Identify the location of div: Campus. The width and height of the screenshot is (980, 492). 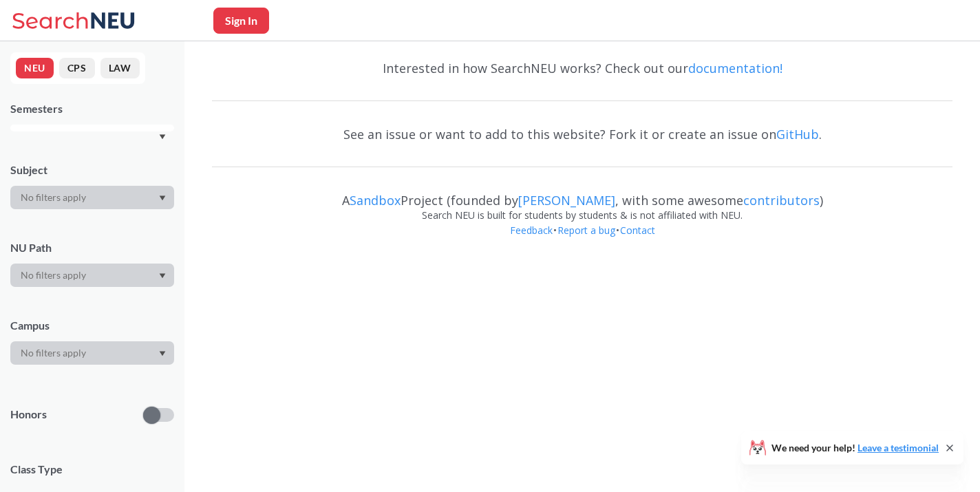
(92, 326).